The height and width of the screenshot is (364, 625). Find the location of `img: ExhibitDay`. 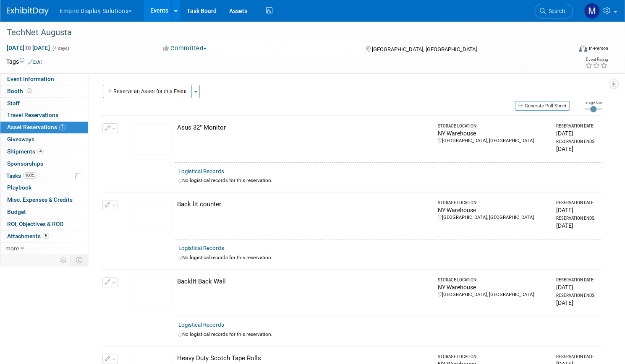

img: ExhibitDay is located at coordinates (27, 11).